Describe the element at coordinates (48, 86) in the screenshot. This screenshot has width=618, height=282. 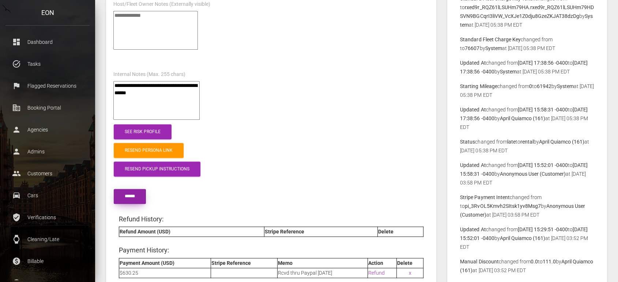
I see `p: Flagged Reservations` at that location.